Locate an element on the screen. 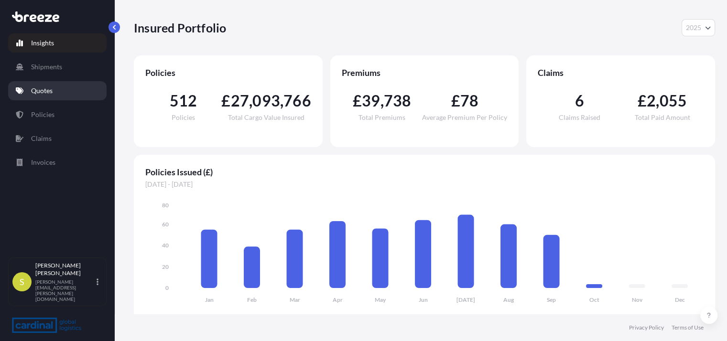  p: Quotes is located at coordinates (42, 91).